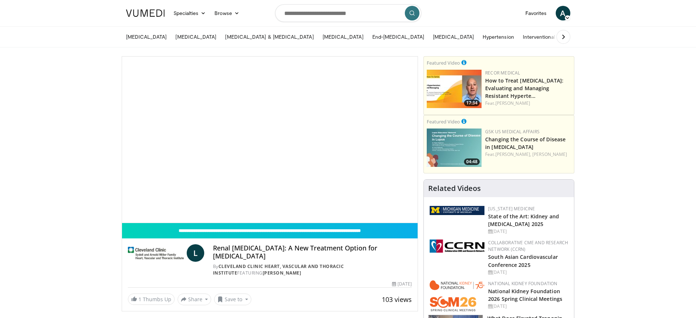  Describe the element at coordinates (472, 162) in the screenshot. I see `span: 04:48` at that location.